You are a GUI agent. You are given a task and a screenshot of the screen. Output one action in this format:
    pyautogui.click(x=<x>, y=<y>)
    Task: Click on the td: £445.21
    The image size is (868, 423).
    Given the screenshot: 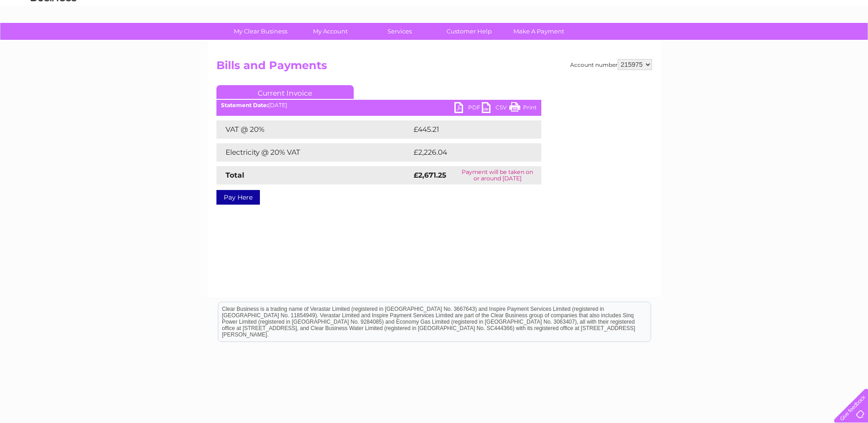 What is the action you would take?
    pyautogui.click(x=468, y=130)
    